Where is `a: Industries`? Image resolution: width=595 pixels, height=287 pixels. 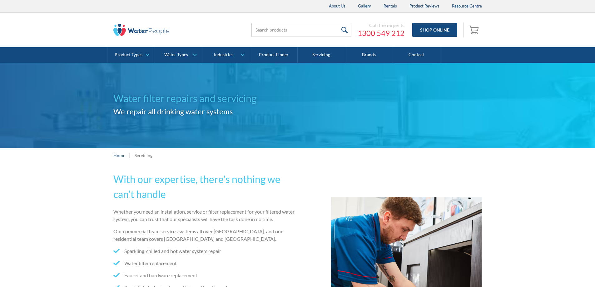 a: Industries is located at coordinates (226, 55).